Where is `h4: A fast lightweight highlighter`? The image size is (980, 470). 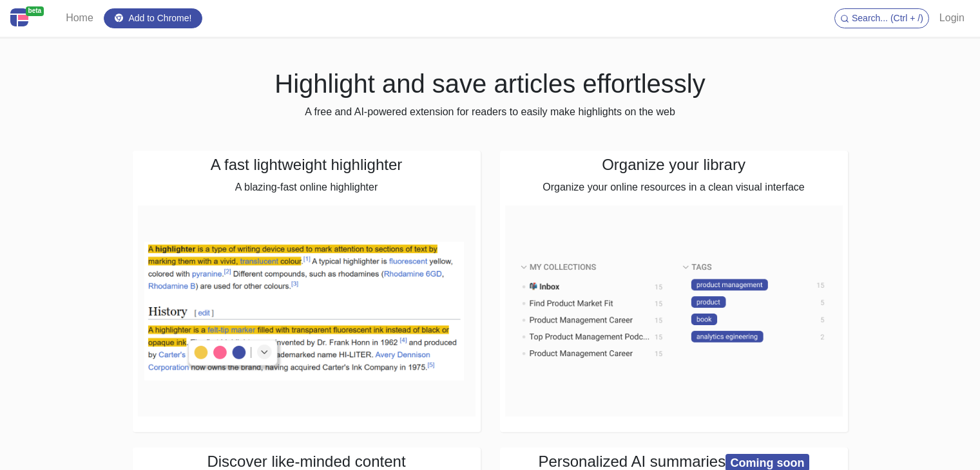
h4: A fast lightweight highlighter is located at coordinates (307, 165).